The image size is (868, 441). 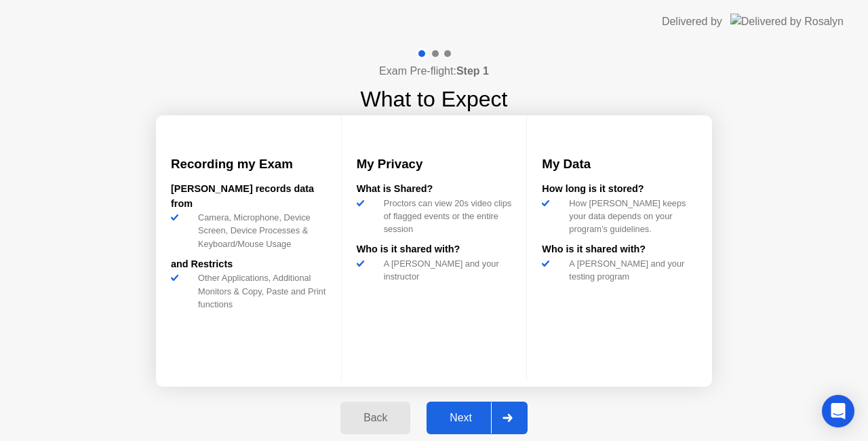 I want to click on h4: Exam Pre-flight:, so click(x=434, y=71).